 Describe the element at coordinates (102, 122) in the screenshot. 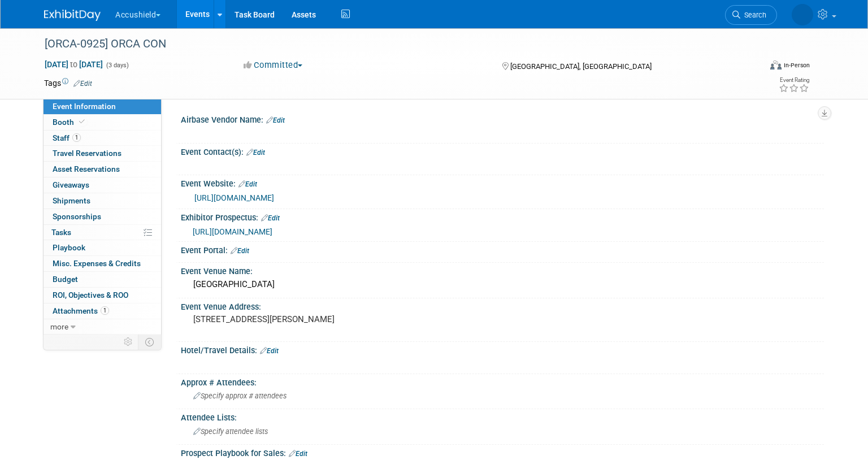

I see `a: Booth` at that location.